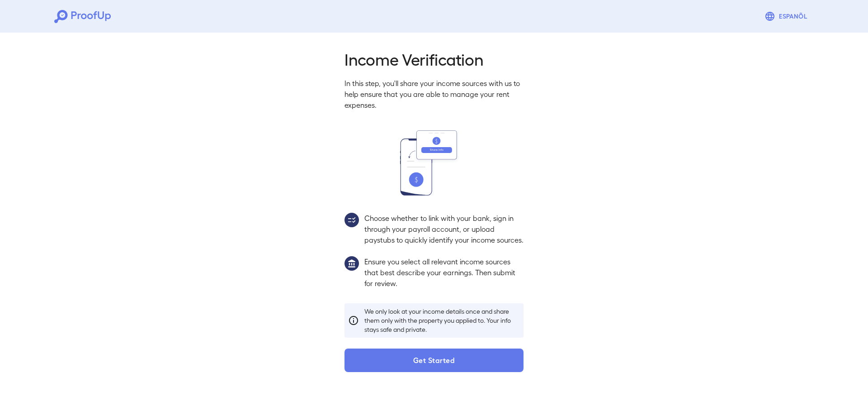 Image resolution: width=868 pixels, height=416 pixels. Describe the element at coordinates (434, 94) in the screenshot. I see `p: In this step, you'll share your income sources with us to help ensure that you are able to manage...` at that location.